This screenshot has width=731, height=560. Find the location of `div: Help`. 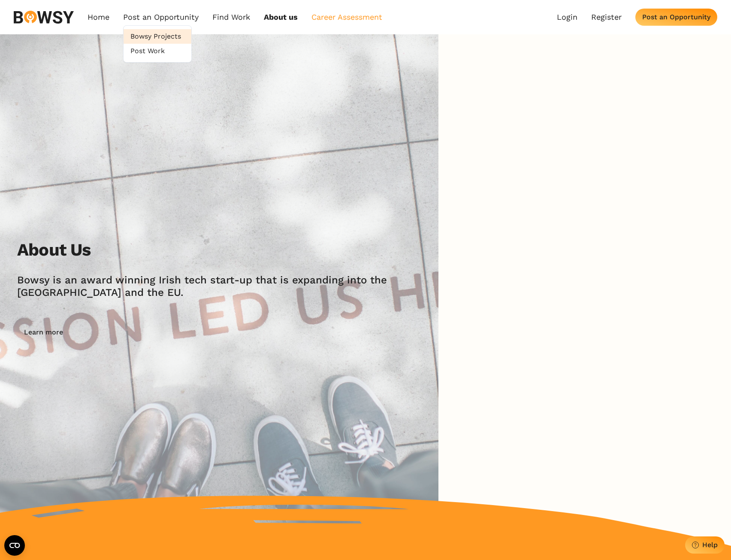

div: Help is located at coordinates (710, 545).